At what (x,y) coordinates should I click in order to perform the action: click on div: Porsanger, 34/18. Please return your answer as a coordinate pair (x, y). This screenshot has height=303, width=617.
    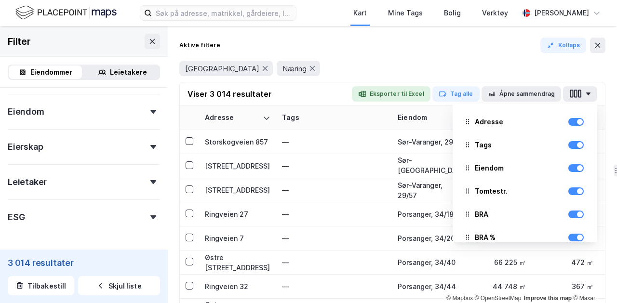
    Looking at the image, I should click on (431, 214).